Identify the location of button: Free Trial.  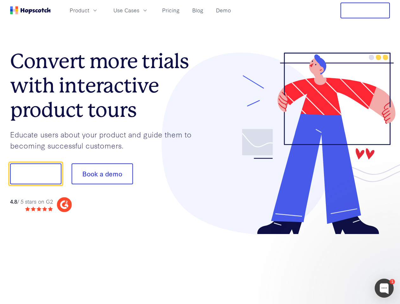
(365, 10).